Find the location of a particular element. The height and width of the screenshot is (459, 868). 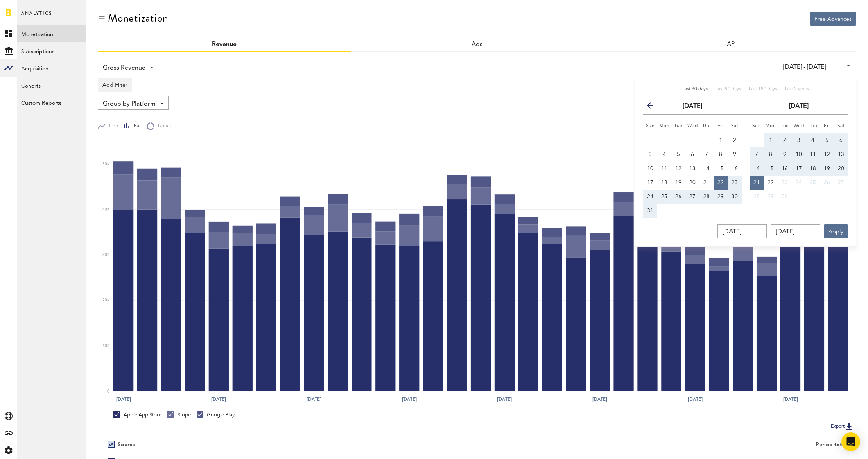

div: Period total is located at coordinates (667, 445).